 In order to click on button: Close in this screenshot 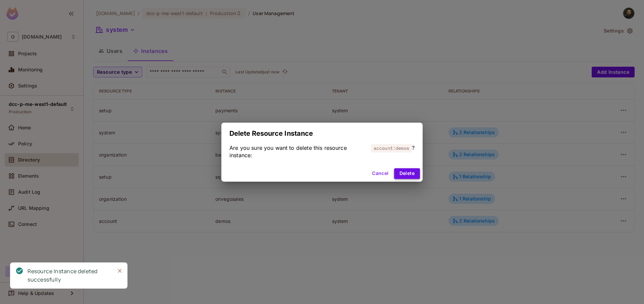, I will do `click(120, 271)`.